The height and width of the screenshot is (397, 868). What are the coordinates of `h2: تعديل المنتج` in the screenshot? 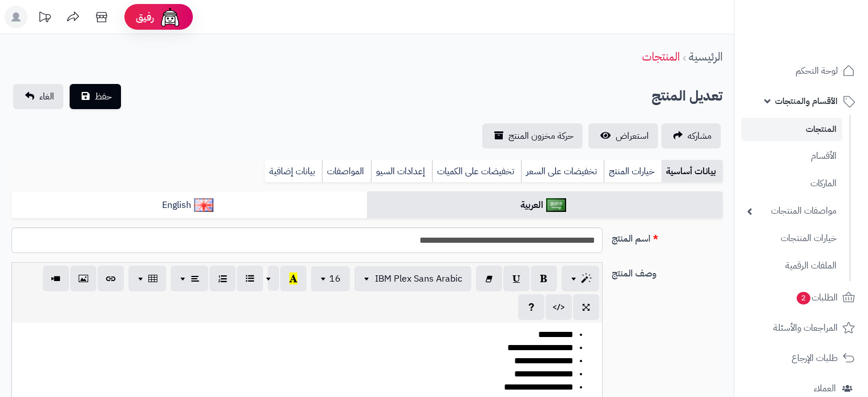 It's located at (687, 96).